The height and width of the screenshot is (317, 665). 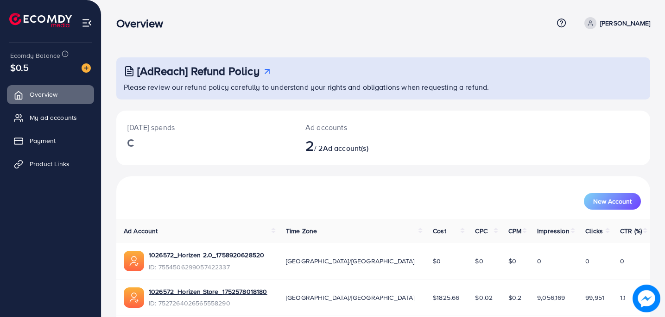 What do you see at coordinates (612, 202) in the screenshot?
I see `span: New Account` at bounding box center [612, 202].